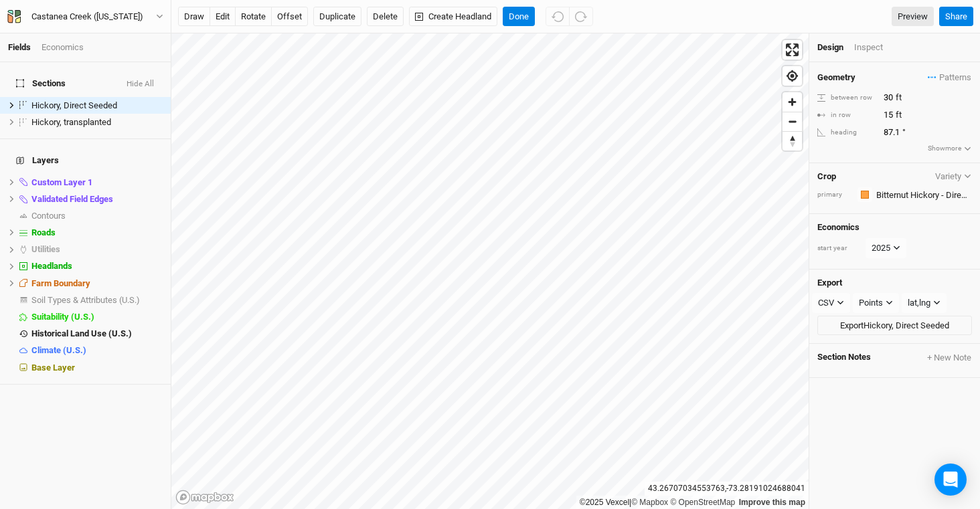 This screenshot has height=509, width=980. I want to click on div: 43.26707034553763 , -73.28191024688041, so click(727, 489).